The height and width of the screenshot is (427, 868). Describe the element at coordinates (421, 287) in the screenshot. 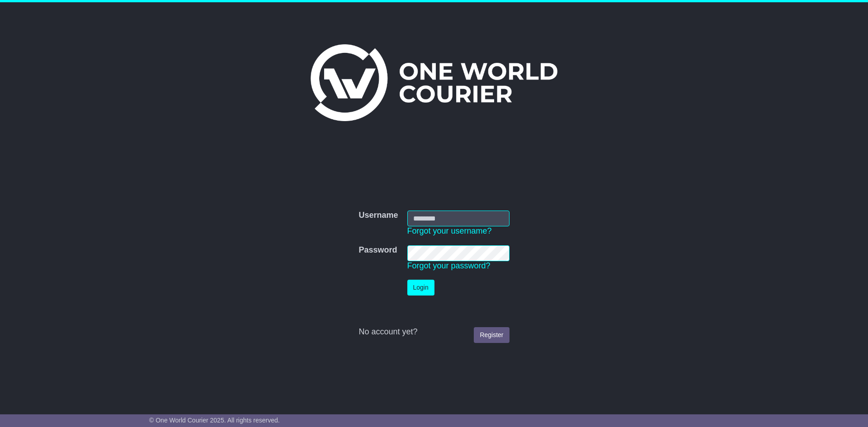

I see `button: Login` at that location.